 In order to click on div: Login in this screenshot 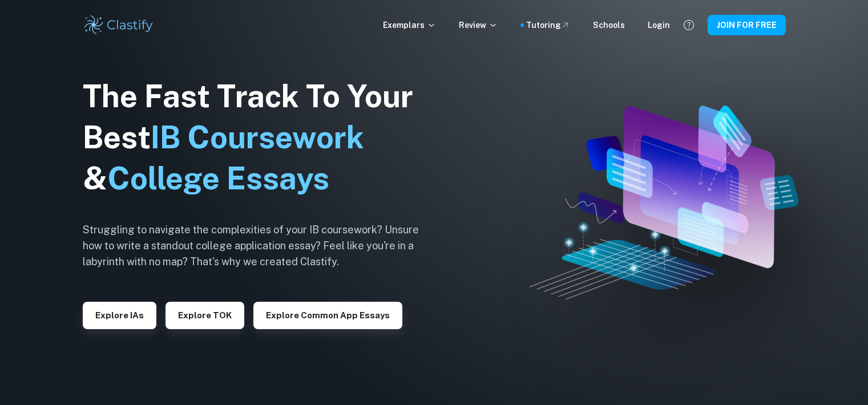, I will do `click(658, 25)`.